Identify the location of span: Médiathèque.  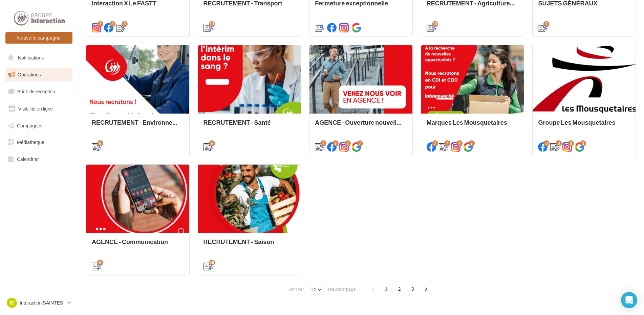
(30, 142).